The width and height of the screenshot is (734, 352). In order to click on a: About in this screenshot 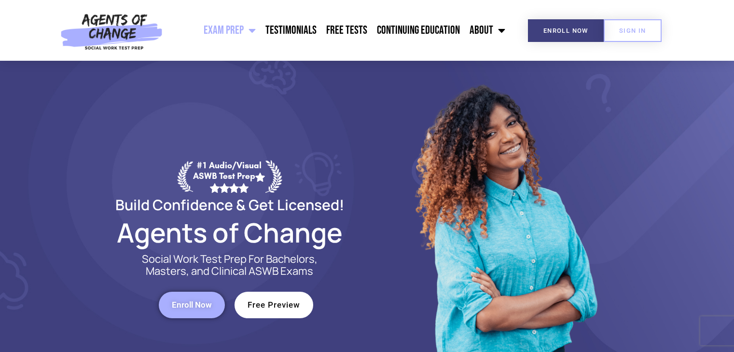, I will do `click(487, 30)`.